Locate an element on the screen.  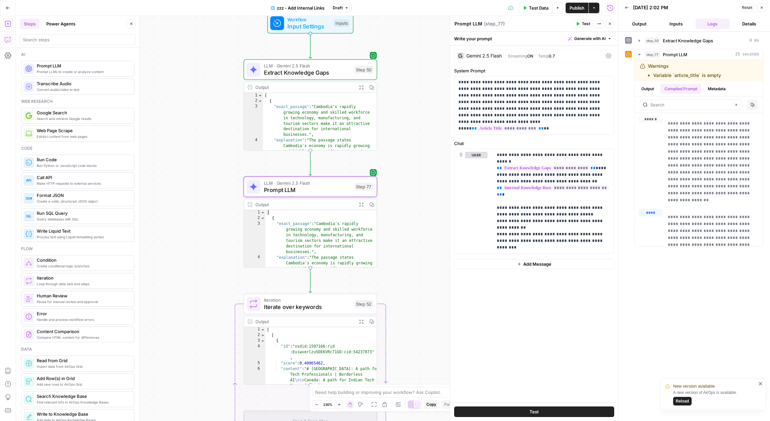
div: Ai is located at coordinates (78, 55).